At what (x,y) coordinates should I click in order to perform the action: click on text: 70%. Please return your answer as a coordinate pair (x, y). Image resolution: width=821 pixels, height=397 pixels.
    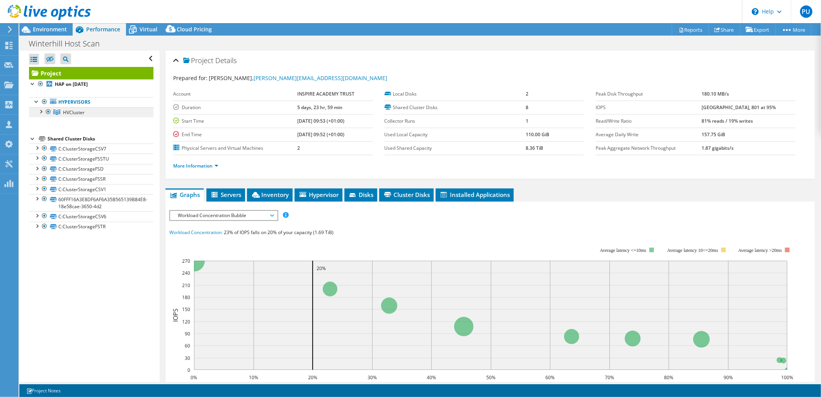
    Looking at the image, I should click on (610, 377).